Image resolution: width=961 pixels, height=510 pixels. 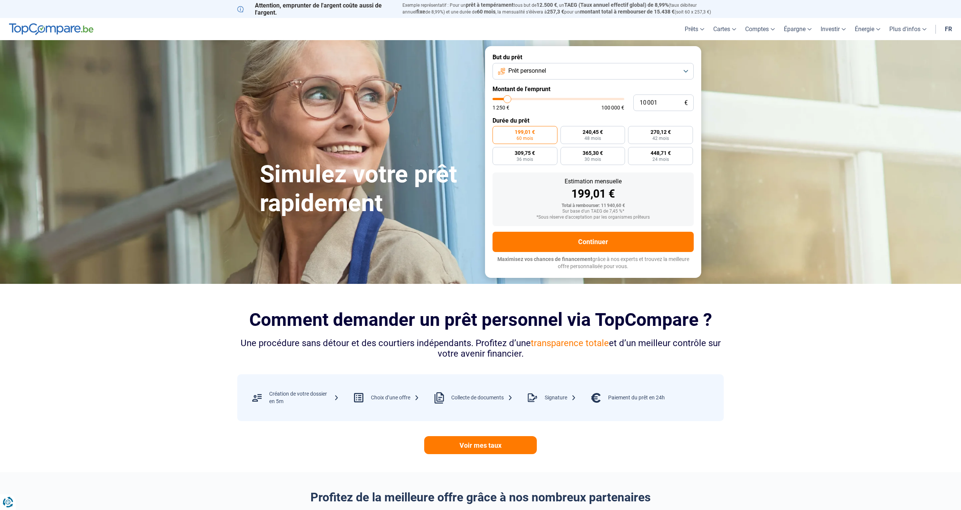 What do you see at coordinates (627, 12) in the screenshot?
I see `span: montant total à rembourser de 15.438 €` at bounding box center [627, 12].